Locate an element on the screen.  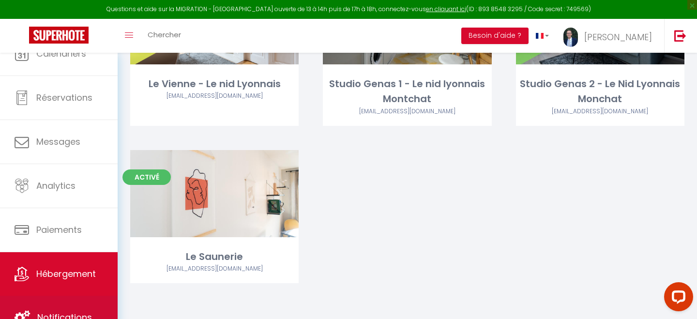
img: Super Booking is located at coordinates (59, 35).